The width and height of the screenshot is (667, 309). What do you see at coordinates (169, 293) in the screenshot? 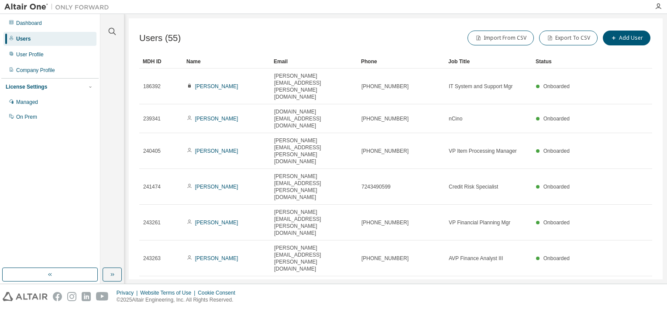
I see `div: Website Terms of Use` at bounding box center [169, 293].